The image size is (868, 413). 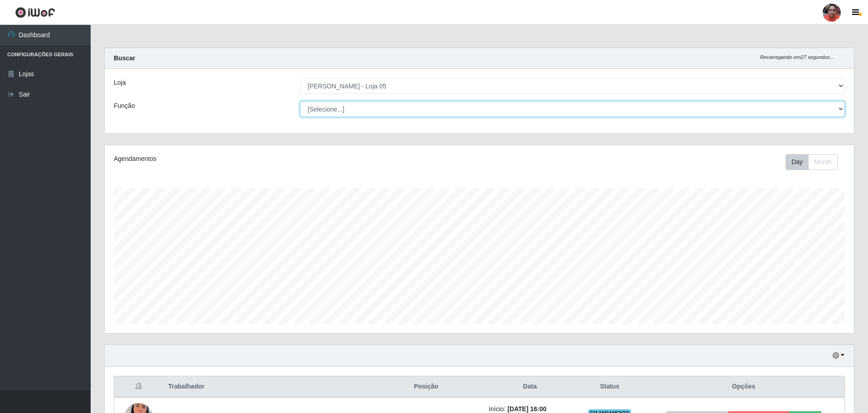 What do you see at coordinates (797, 162) in the screenshot?
I see `button: Day` at bounding box center [797, 162].